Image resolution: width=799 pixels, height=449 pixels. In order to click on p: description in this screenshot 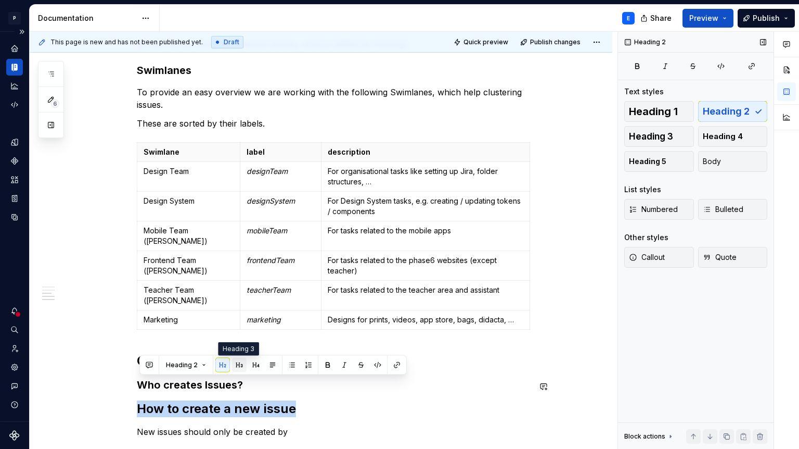, I will do `click(426, 152)`.